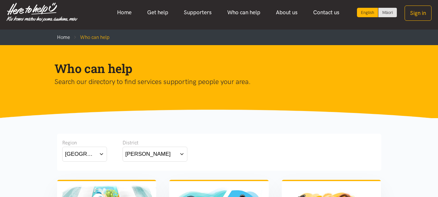 The width and height of the screenshot is (438, 197). What do you see at coordinates (388, 12) in the screenshot?
I see `a: Switch to Te Reo Māori` at bounding box center [388, 12].